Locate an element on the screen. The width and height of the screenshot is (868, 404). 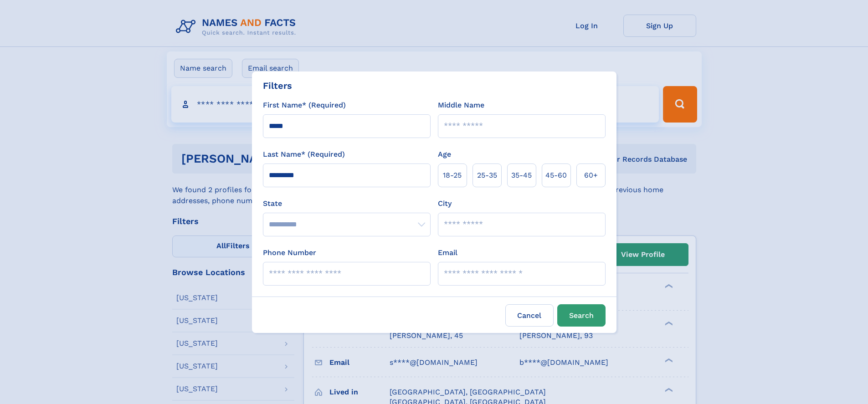
span: 35‑45 is located at coordinates (521, 175).